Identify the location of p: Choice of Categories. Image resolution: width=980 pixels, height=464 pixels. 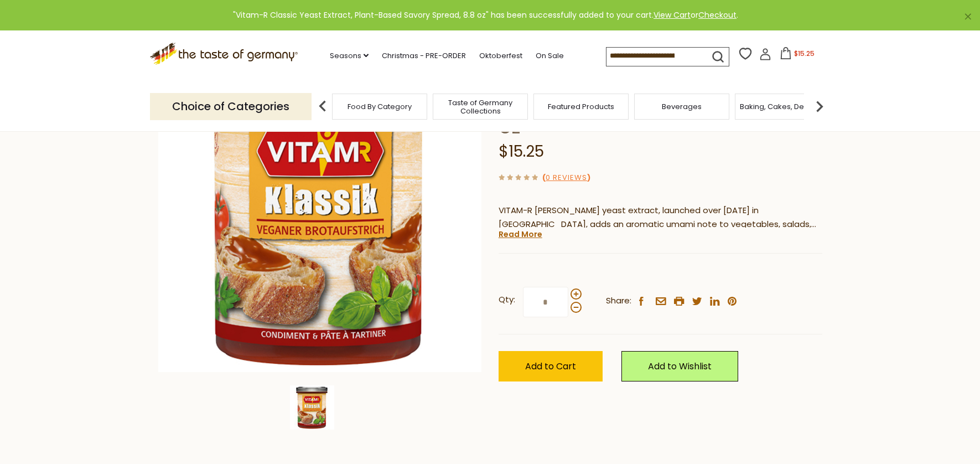
(231, 106).